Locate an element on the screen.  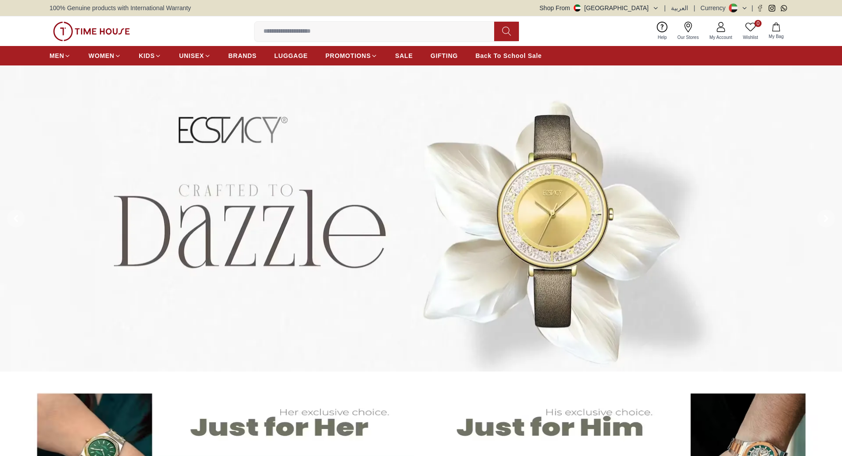
span: MEN is located at coordinates (57, 56).